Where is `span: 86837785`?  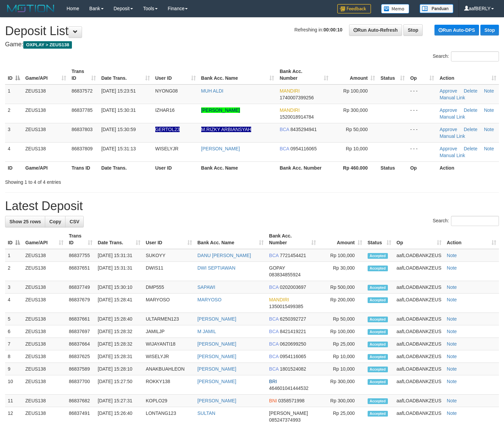 span: 86837785 is located at coordinates (82, 110).